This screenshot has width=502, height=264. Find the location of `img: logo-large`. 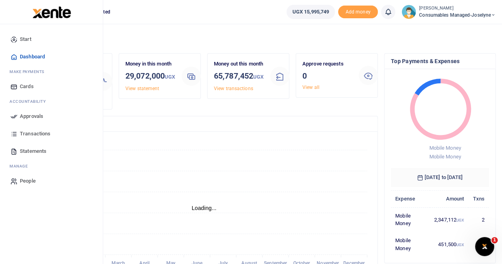

img: logo-large is located at coordinates (52, 12).